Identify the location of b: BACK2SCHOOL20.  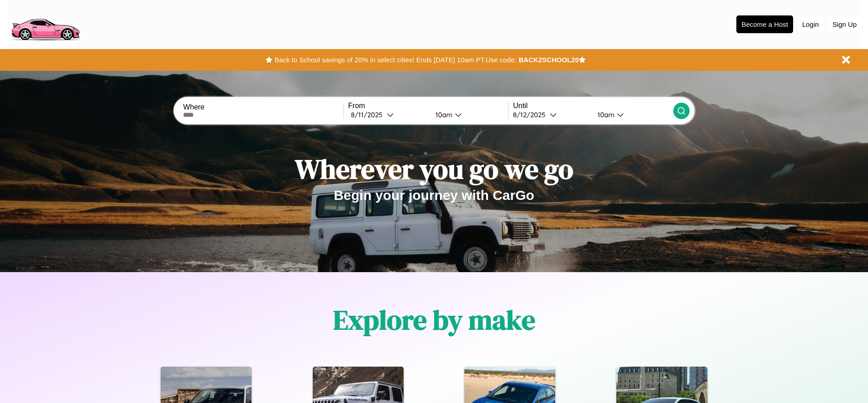
(548, 60).